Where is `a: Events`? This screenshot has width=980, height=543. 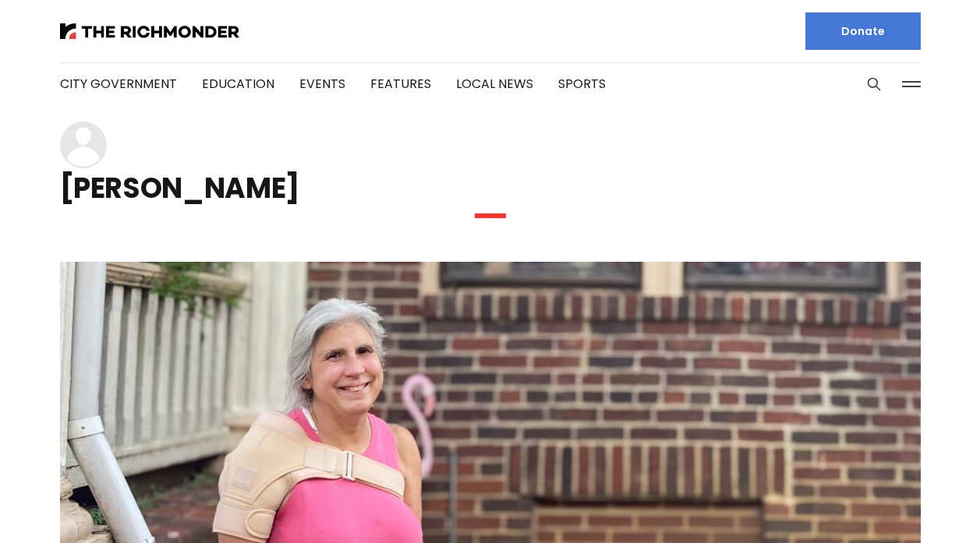 a: Events is located at coordinates (322, 84).